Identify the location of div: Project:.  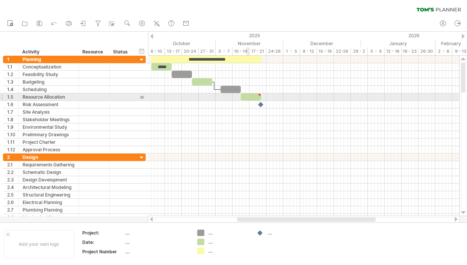
(103, 232).